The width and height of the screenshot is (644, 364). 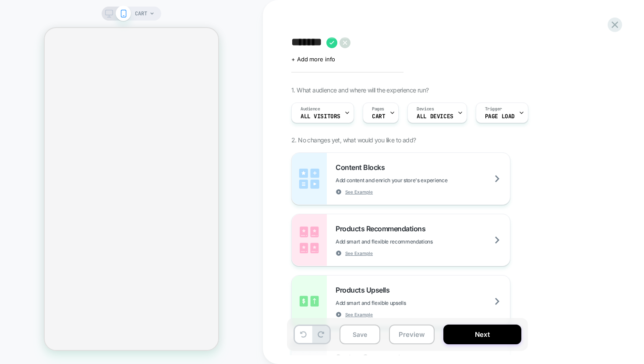 What do you see at coordinates (434, 116) in the screenshot?
I see `span: ALL DEVICES` at bounding box center [434, 116].